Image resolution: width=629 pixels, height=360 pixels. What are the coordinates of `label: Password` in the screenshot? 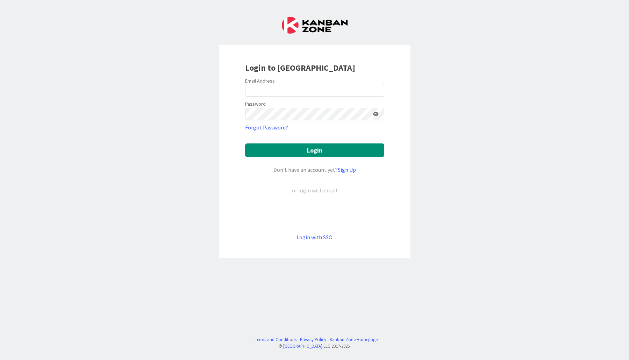 It's located at (255, 104).